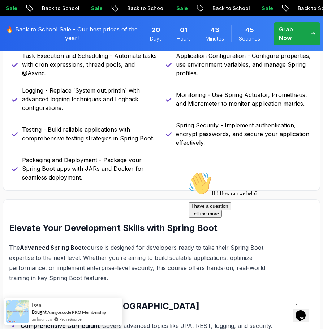  Describe the element at coordinates (39, 312) in the screenshot. I see `span: Bought` at that location.